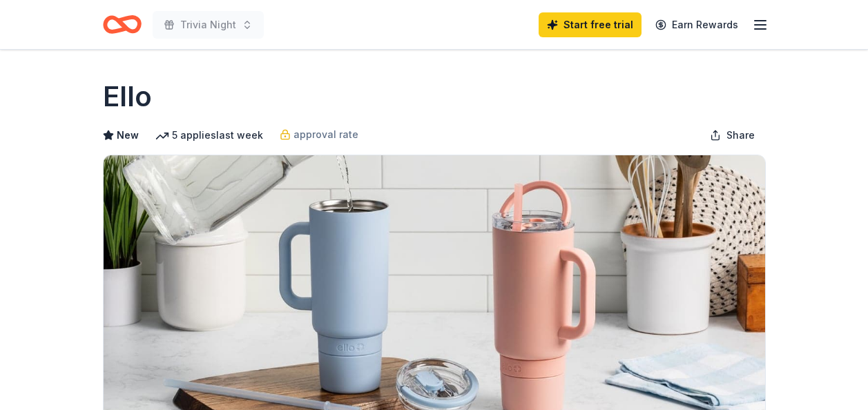 This screenshot has height=410, width=868. Describe the element at coordinates (732, 135) in the screenshot. I see `button: Share` at that location.